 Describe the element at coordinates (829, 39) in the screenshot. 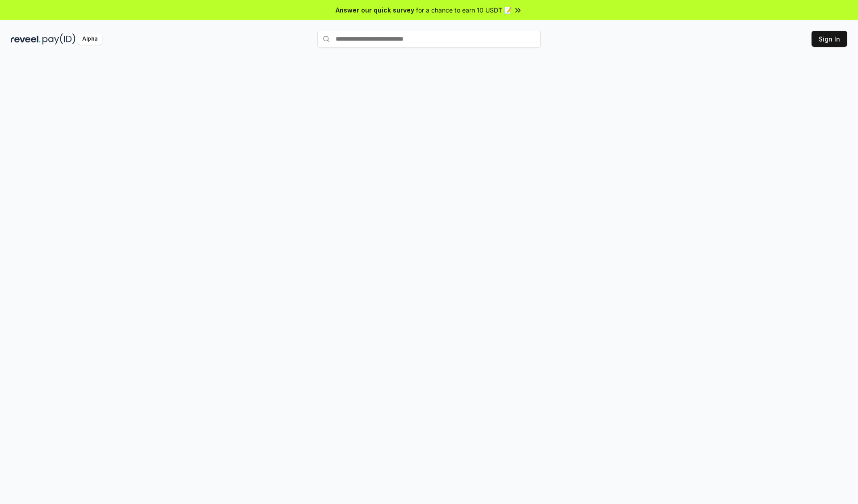

I see `button: Sign In` at that location.